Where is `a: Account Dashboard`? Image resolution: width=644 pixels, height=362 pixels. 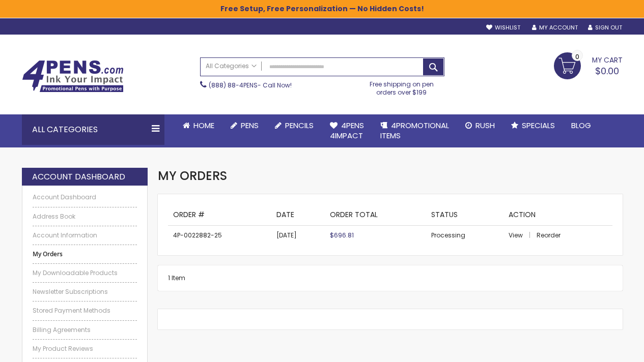 a: Account Dashboard is located at coordinates (85, 198).